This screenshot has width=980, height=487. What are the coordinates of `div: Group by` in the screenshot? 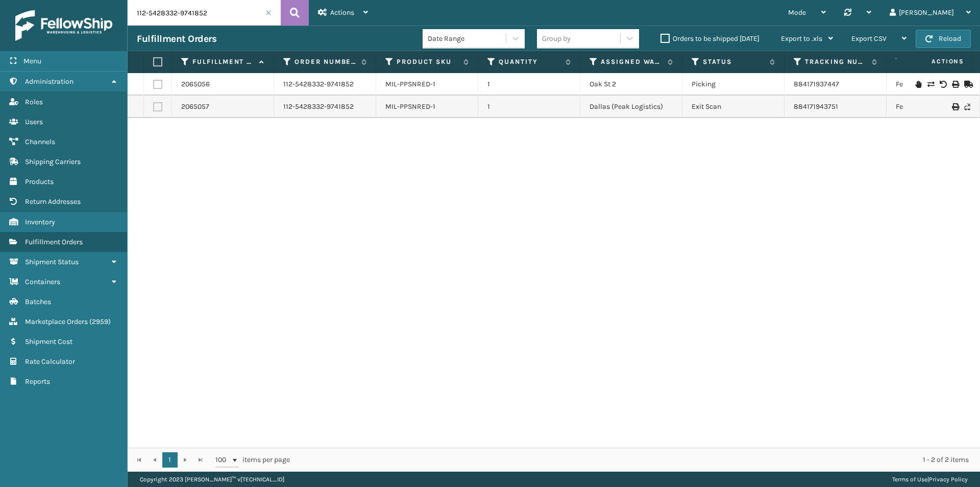 It's located at (556, 38).